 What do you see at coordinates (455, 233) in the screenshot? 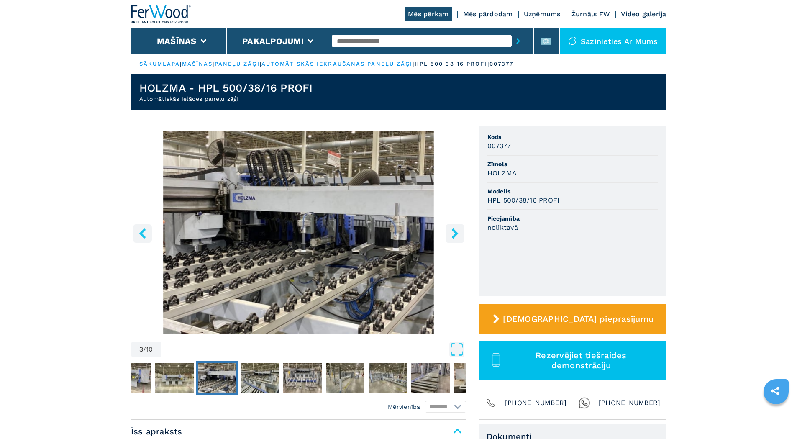
I see `button: labā poga` at bounding box center [455, 233].